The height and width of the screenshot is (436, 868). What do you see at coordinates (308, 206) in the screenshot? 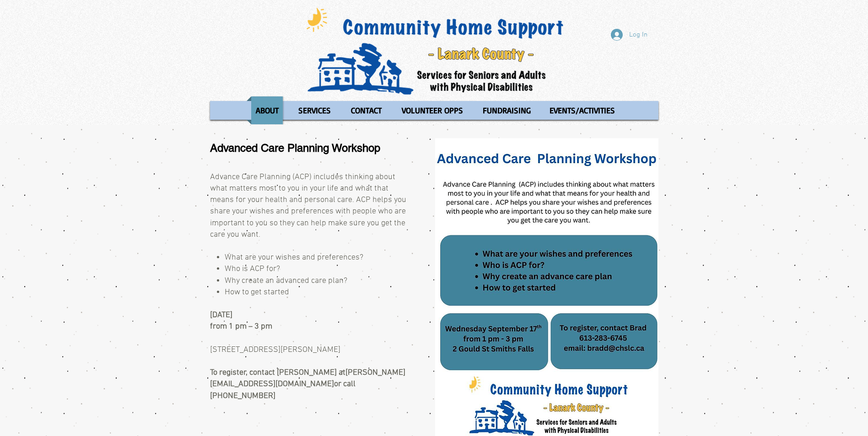
I see `span: Advance Care Planning (ACP) includes thinking about what matters most to you in your life and wha...` at bounding box center [308, 206].